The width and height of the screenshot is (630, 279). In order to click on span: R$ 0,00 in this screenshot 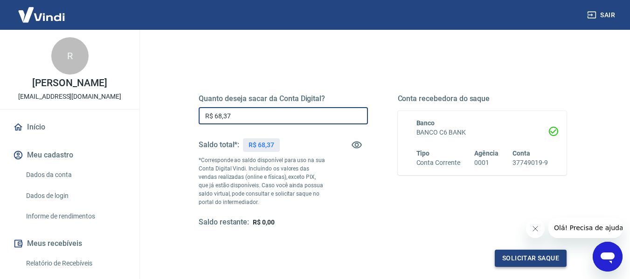, I will do `click(264, 223)`.